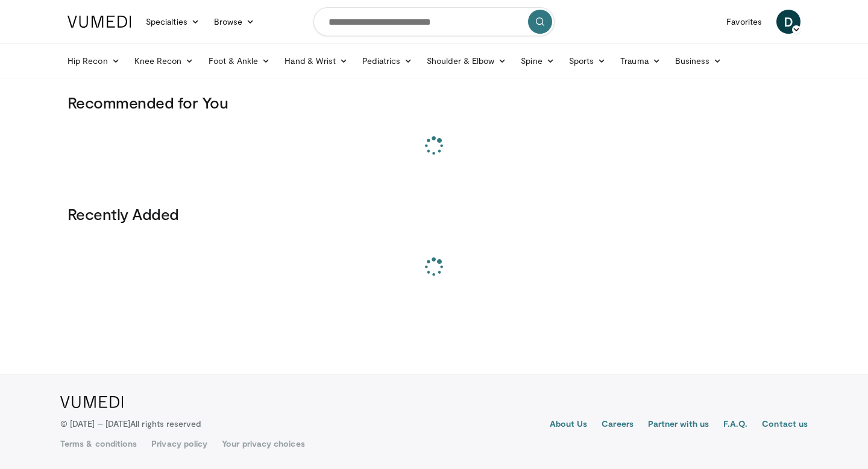 This screenshot has width=868, height=469. I want to click on a: Careers, so click(617, 425).